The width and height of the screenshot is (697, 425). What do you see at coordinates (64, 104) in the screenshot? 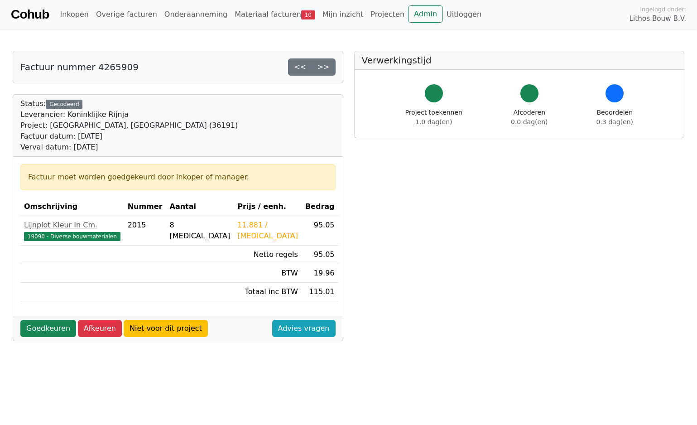
I see `div: Gecodeerd` at bounding box center [64, 104].